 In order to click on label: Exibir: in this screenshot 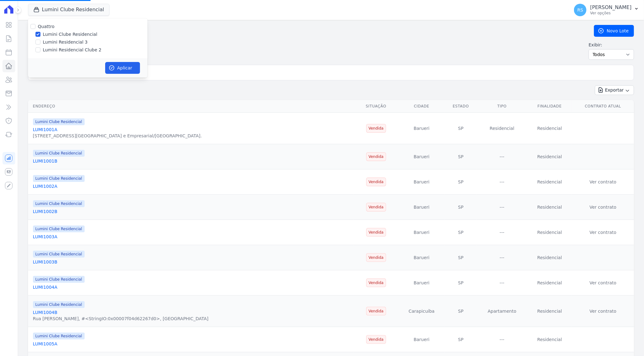, I will do `click(611, 44)`.